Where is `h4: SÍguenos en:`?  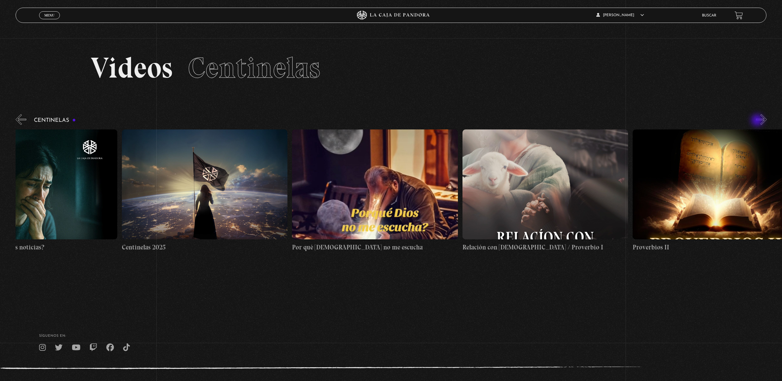 h4: SÍguenos en: is located at coordinates (391, 336).